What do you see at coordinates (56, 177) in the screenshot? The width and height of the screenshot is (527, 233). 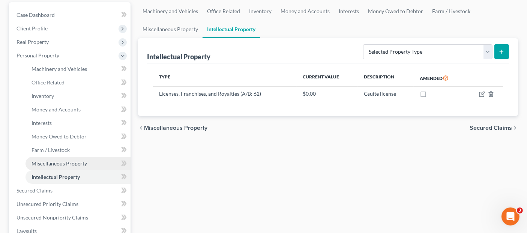 I see `span: Intellectual Property` at bounding box center [56, 177].